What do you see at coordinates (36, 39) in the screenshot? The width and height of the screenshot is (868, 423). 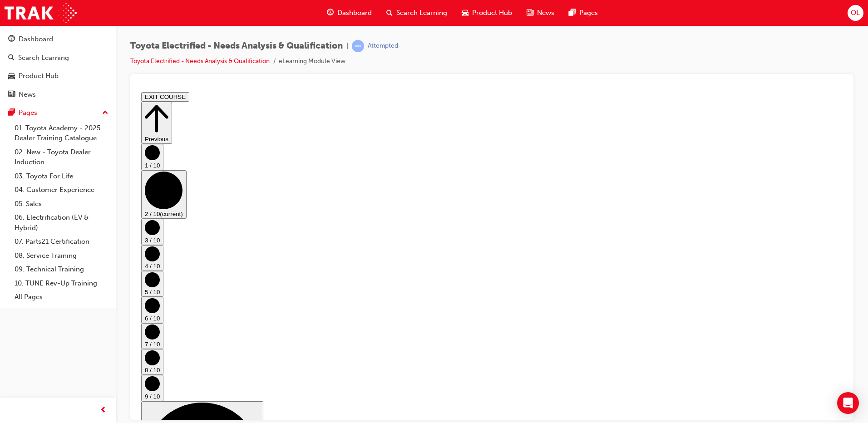 I see `div: Dashboard` at bounding box center [36, 39].